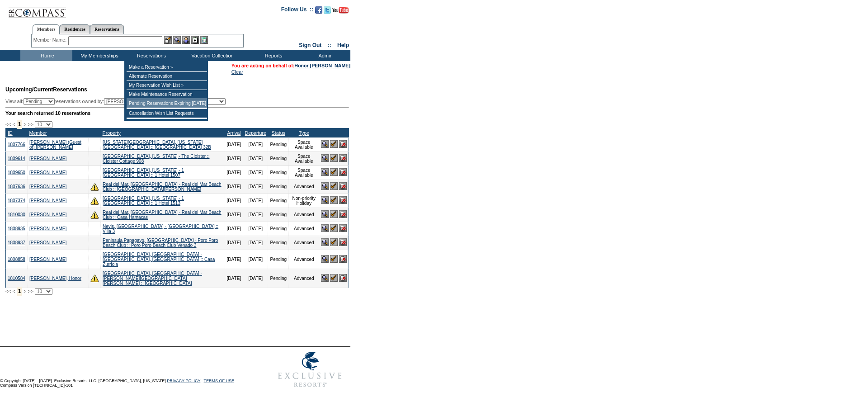  Describe the element at coordinates (319, 12) in the screenshot. I see `a: Become our fan on Facebook` at that location.